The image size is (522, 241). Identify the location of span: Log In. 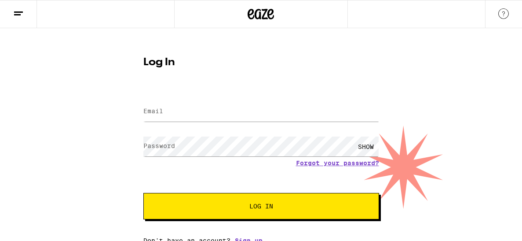
(261, 206).